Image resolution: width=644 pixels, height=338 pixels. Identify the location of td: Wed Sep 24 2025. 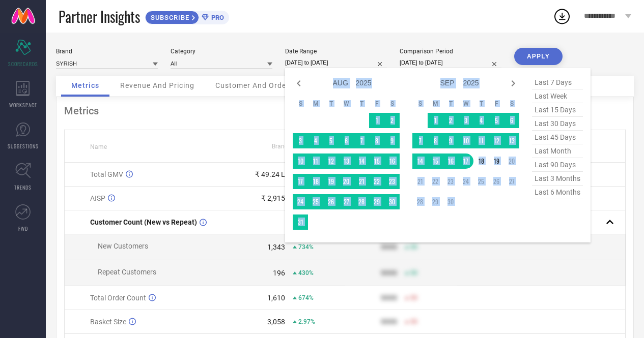
(466, 182).